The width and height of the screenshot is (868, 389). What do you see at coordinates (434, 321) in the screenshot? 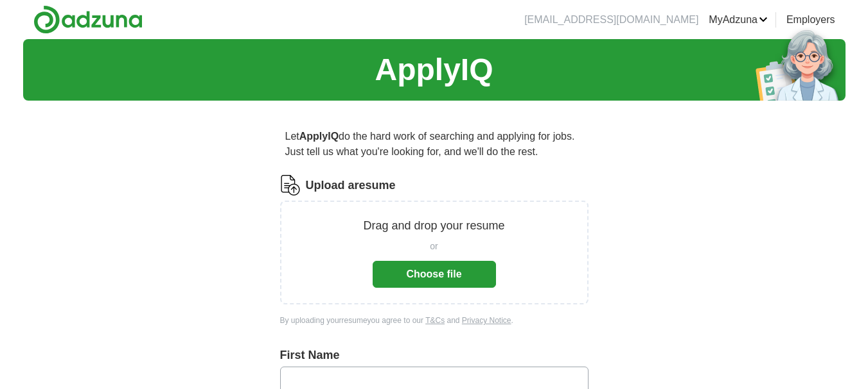
I see `div: By uploading your resume you agree to our and .` at bounding box center [434, 321].